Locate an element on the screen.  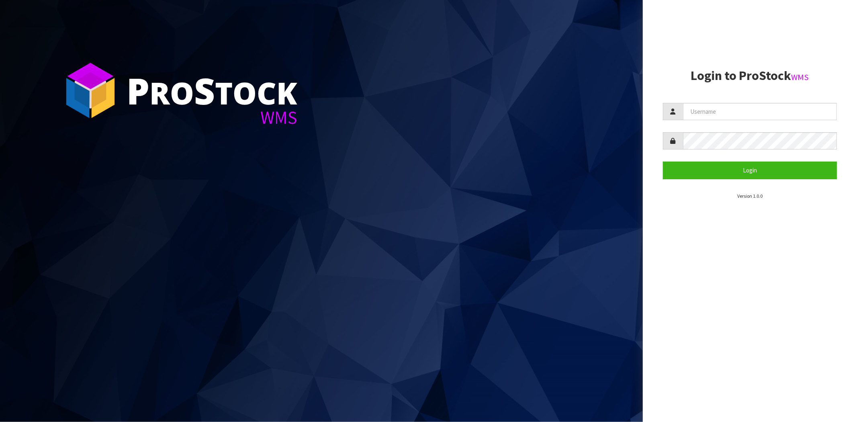
img: ProStock Cube is located at coordinates (90, 90).